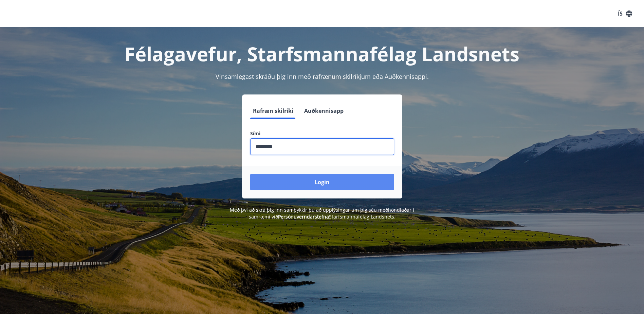  Describe the element at coordinates (322, 213) in the screenshot. I see `span: Með því að skrá þig inn samþykkir þú að upplýsingar um þig séu meðhöndlaðar í samræmi við Starfsm...` at that location.